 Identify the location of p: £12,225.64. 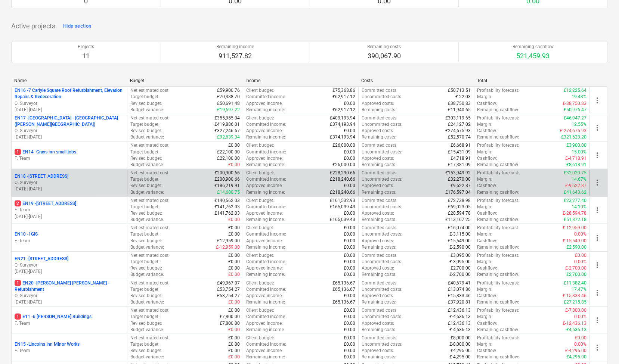
(574, 90).